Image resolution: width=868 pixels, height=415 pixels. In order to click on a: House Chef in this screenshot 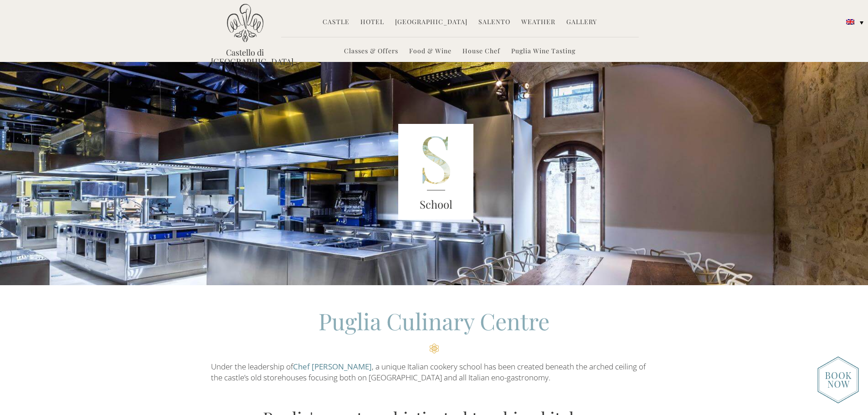, I will do `click(481, 51)`.